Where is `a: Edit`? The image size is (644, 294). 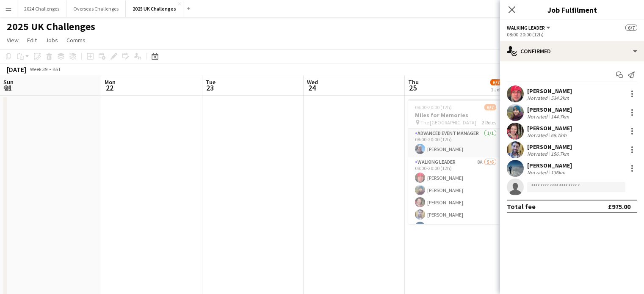
a: Edit is located at coordinates (32, 40).